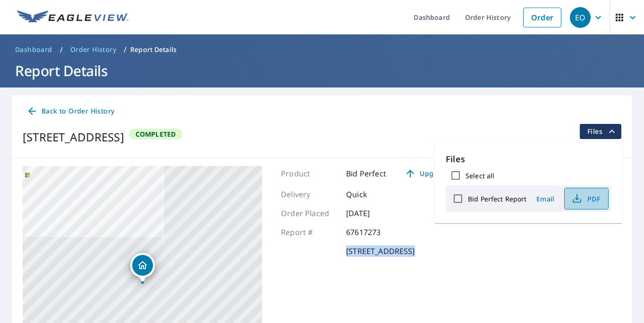  I want to click on p: 67617273, so click(375, 232).